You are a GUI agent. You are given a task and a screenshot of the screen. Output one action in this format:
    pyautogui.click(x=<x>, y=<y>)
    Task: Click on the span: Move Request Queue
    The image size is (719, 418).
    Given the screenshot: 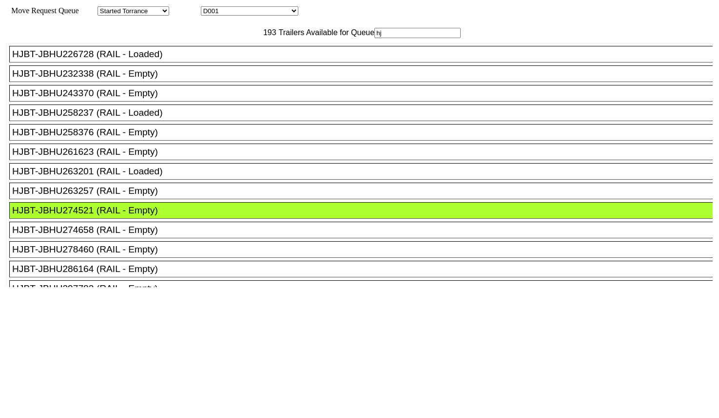 What is the action you would take?
    pyautogui.click(x=42, y=10)
    